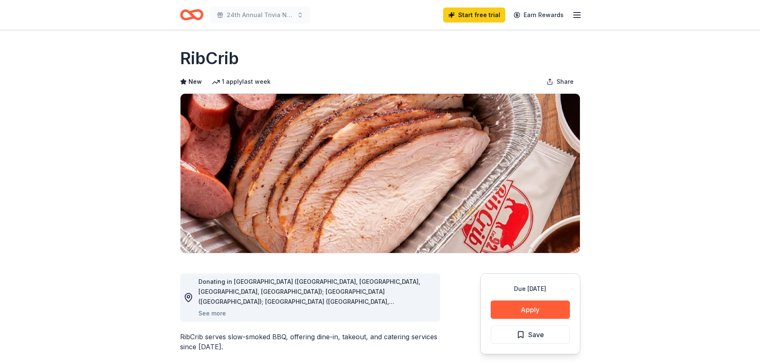  I want to click on a: Earn Rewards, so click(539, 15).